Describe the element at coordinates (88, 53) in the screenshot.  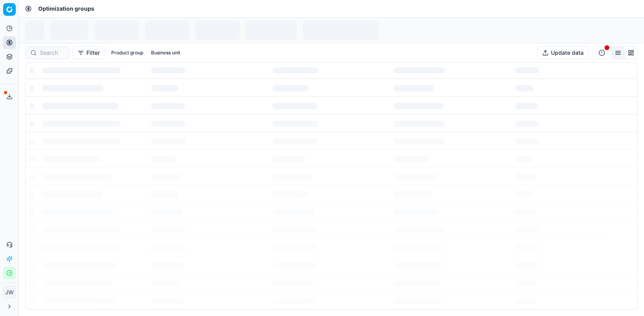
I see `button: Filter` at that location.